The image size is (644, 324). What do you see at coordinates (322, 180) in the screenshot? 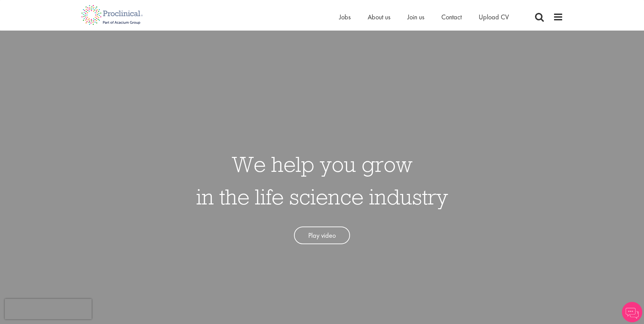
I see `h1: We help you grow in the life science industry` at bounding box center [322, 180].